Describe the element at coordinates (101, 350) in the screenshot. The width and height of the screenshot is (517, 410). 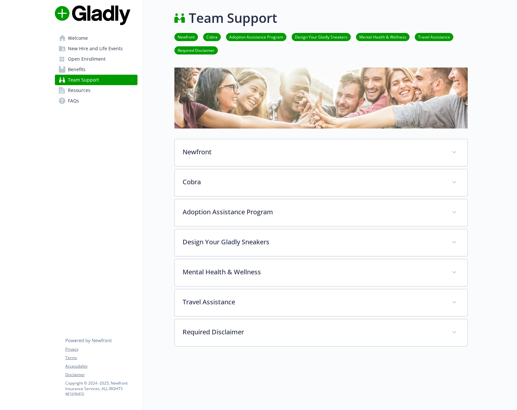
I see `a: Privacy` at that location.